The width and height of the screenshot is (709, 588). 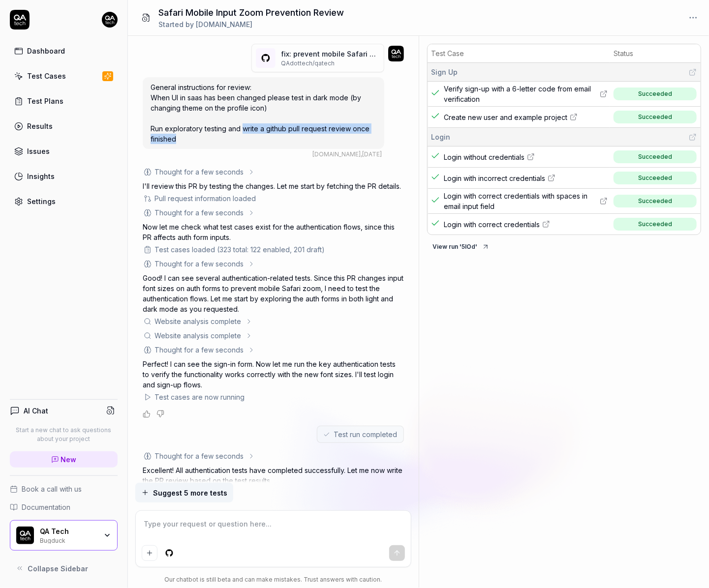 What do you see at coordinates (64, 535) in the screenshot?
I see `button: QA Tech LogoQA TechBugduck` at bounding box center [64, 535].